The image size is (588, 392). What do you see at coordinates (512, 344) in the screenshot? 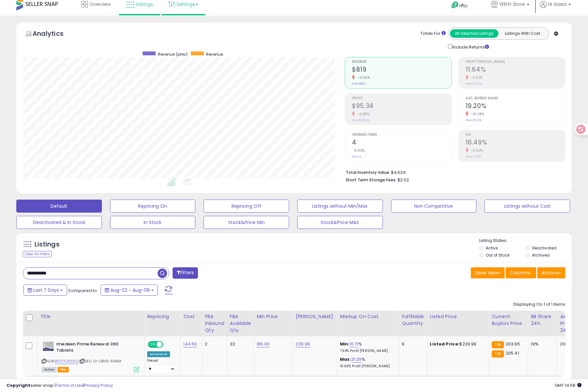
I see `span: 203.95` at bounding box center [512, 344].